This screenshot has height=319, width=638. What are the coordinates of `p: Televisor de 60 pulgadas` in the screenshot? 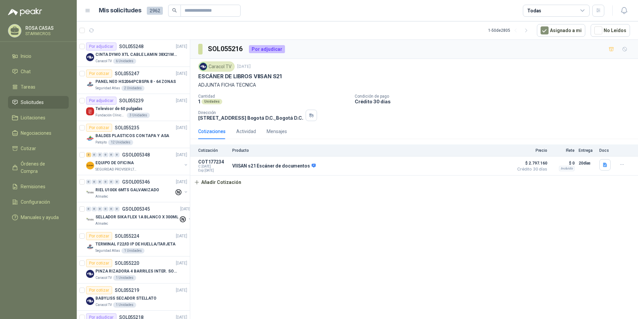 It's located at (119, 109).